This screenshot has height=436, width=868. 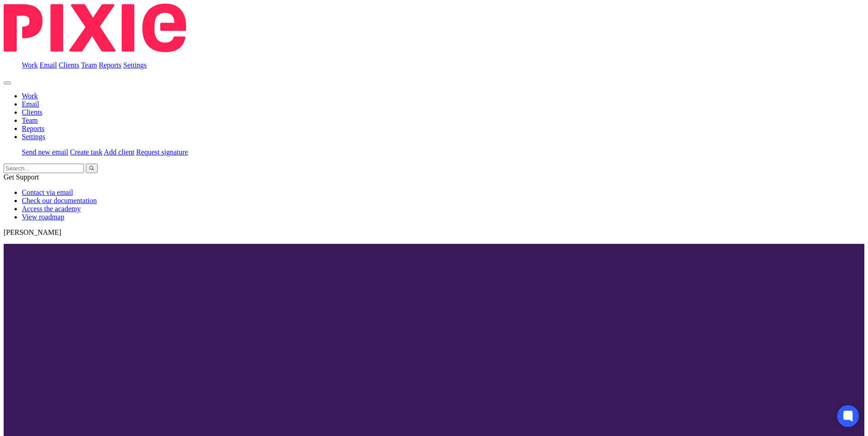 I want to click on a: Check our documentation, so click(x=59, y=200).